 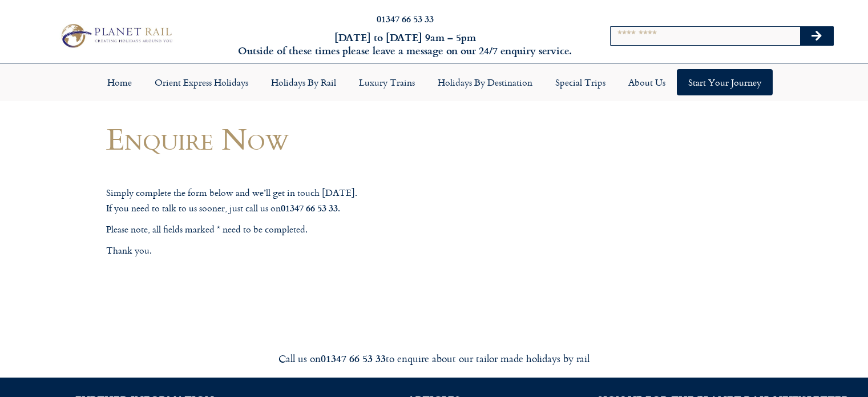 What do you see at coordinates (647, 83) in the screenshot?
I see `a: About Us` at bounding box center [647, 83].